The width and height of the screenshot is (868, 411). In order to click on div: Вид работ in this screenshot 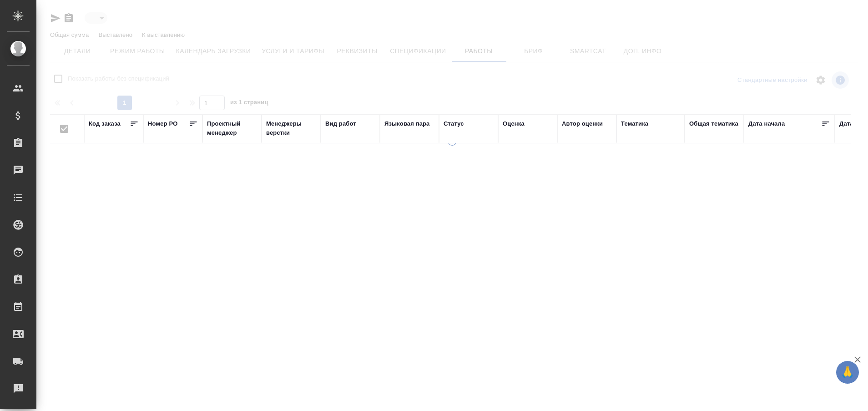, I will do `click(341, 123)`.